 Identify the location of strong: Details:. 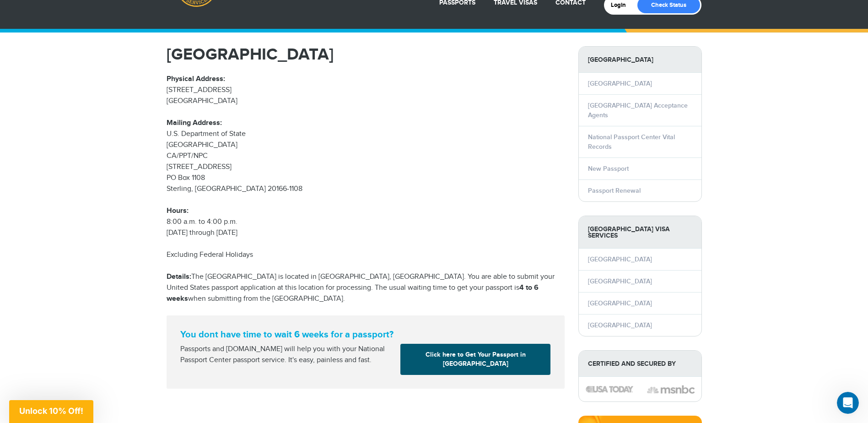
(179, 276).